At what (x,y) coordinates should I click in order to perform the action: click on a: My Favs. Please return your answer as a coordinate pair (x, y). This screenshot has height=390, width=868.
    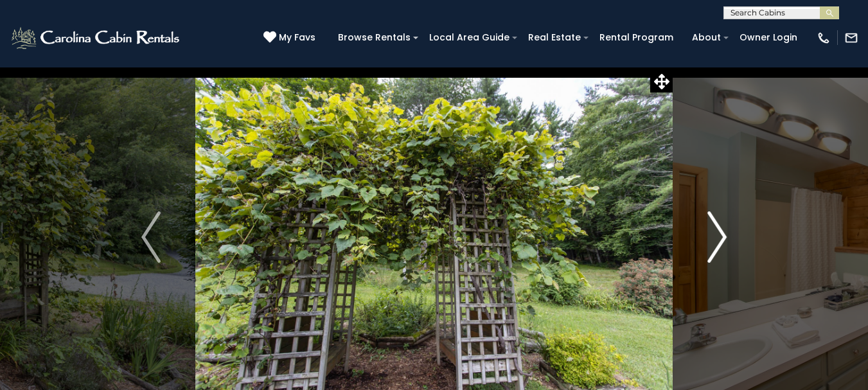
    Looking at the image, I should click on (291, 38).